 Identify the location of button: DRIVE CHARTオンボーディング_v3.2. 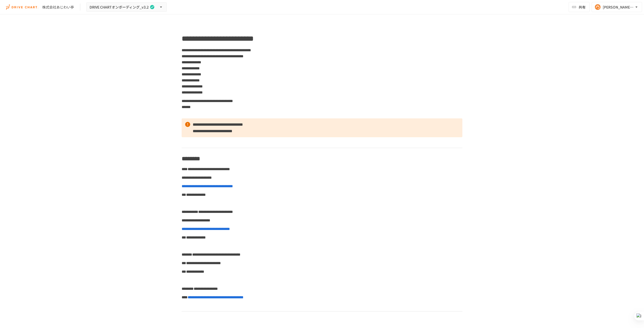
(127, 7).